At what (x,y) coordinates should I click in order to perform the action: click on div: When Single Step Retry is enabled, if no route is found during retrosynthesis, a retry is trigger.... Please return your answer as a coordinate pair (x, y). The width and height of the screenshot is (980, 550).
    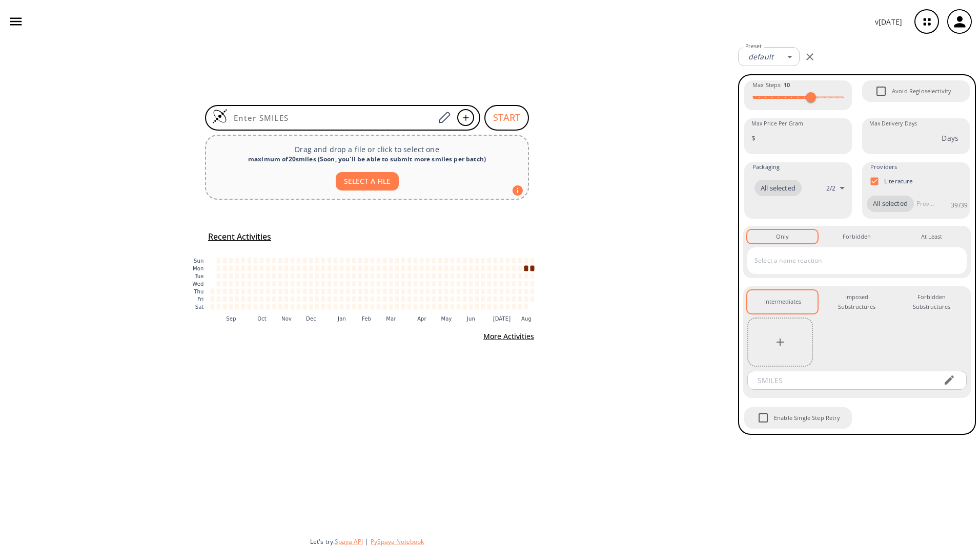
    Looking at the image, I should click on (798, 418).